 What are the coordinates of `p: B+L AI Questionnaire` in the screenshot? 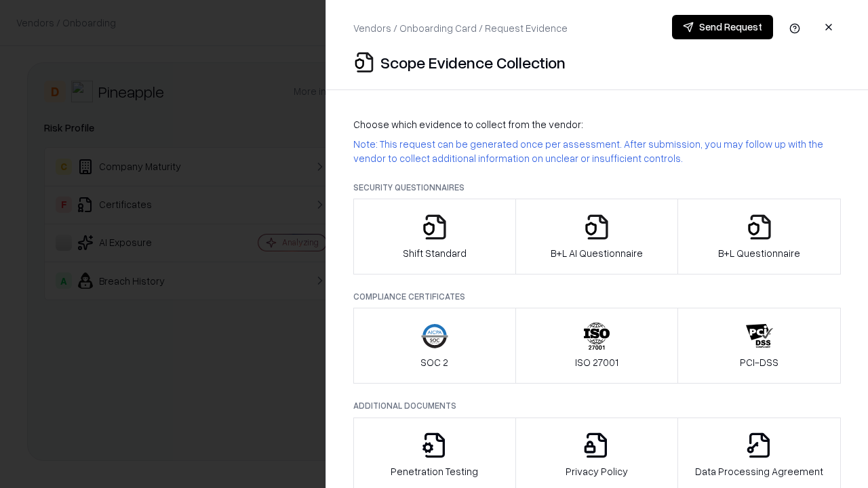 It's located at (596, 253).